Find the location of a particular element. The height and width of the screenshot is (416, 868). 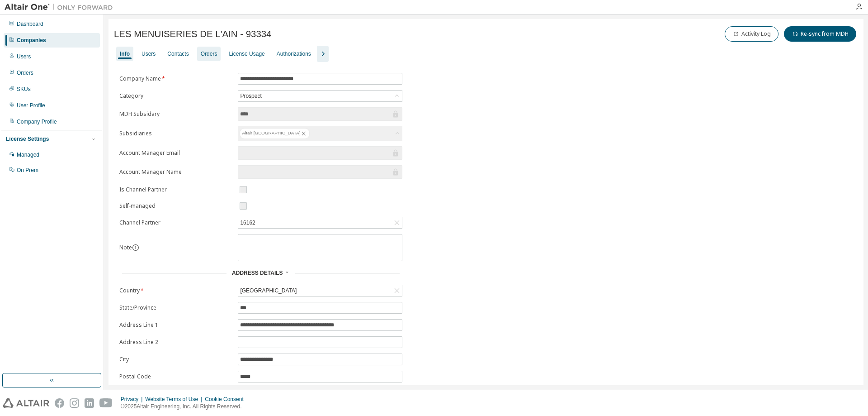

label: MDH Subsidary is located at coordinates (176, 114).